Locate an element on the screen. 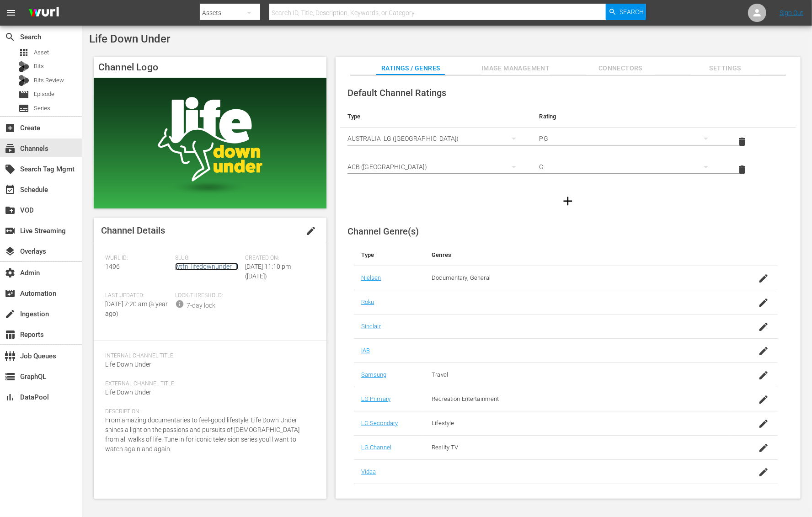 The image size is (812, 517). div: G is located at coordinates (629, 167).